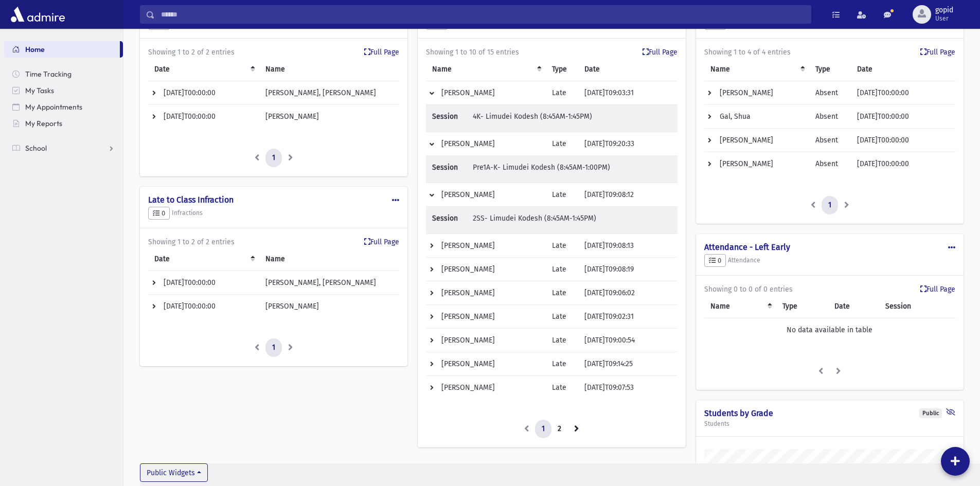 This screenshot has height=486, width=980. What do you see at coordinates (830, 424) in the screenshot?
I see `h5: Students` at bounding box center [830, 424].